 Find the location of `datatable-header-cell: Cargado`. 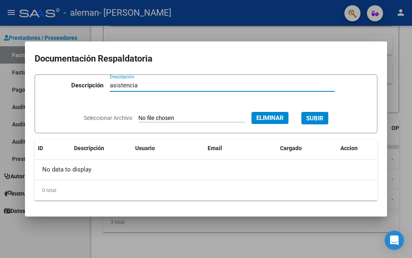

datatable-header-cell: Cargado is located at coordinates (307, 148).